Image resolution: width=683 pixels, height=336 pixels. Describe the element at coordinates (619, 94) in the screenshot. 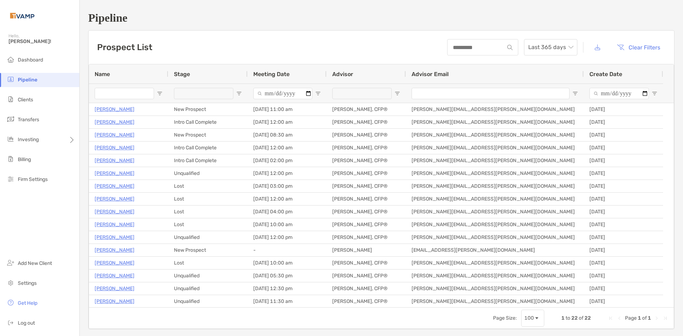

I see `input: Create Date Filter Input` at that location.